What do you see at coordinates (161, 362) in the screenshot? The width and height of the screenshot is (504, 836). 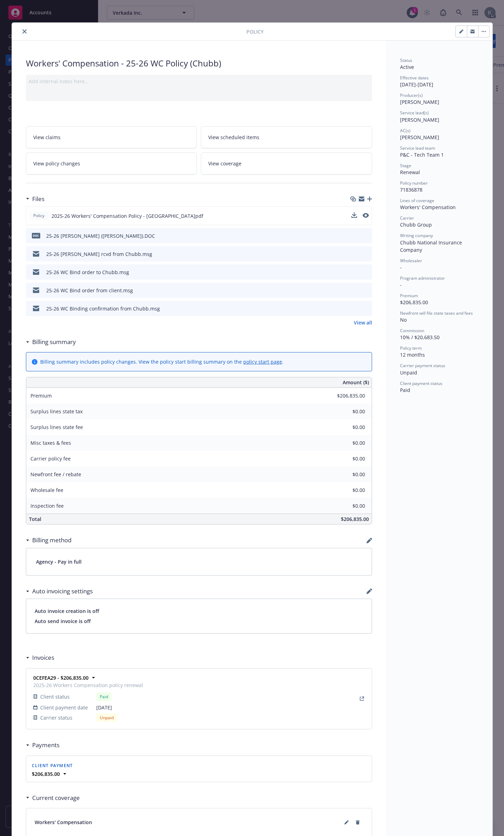 I see `div: Billing summary includes policy changes. View the policy start billing summary on the .` at bounding box center [161, 362].